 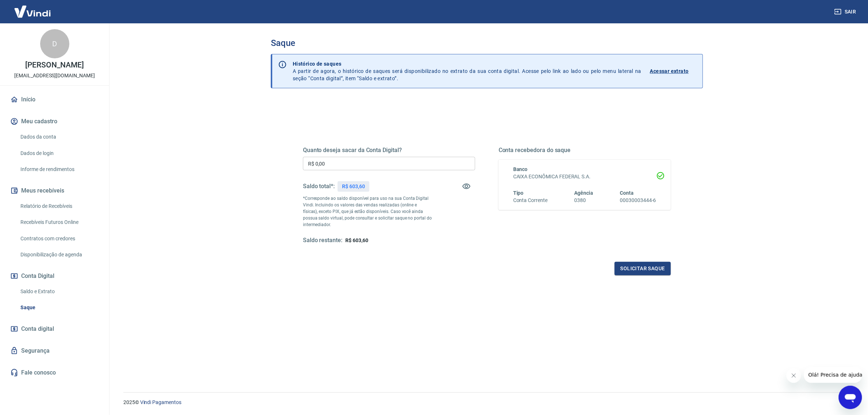 What do you see at coordinates (638, 200) in the screenshot?
I see `h6: 00030003444-6` at bounding box center [638, 200].